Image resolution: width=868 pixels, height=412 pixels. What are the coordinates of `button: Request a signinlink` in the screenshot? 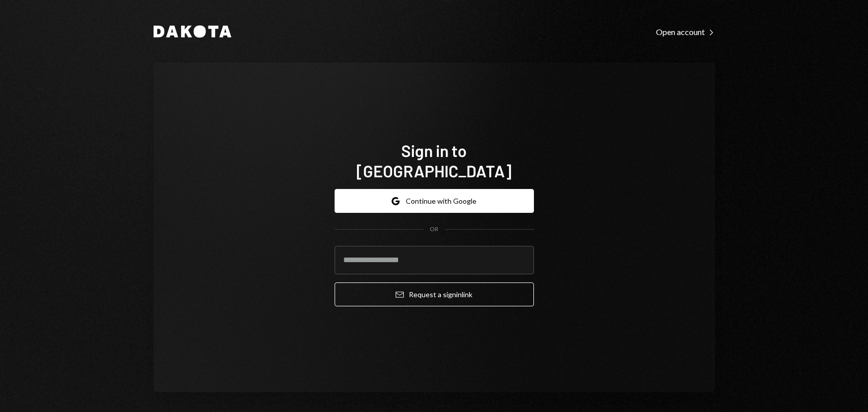 It's located at (434, 294).